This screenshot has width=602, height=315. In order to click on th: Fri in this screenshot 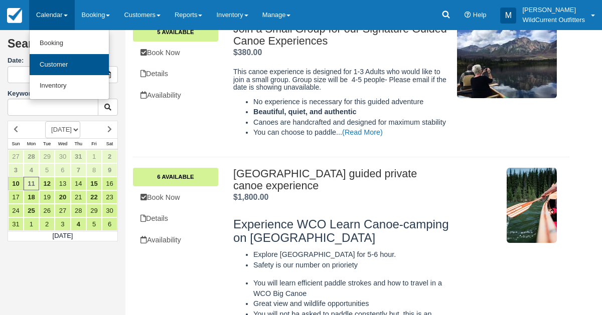, I will do `click(94, 144)`.